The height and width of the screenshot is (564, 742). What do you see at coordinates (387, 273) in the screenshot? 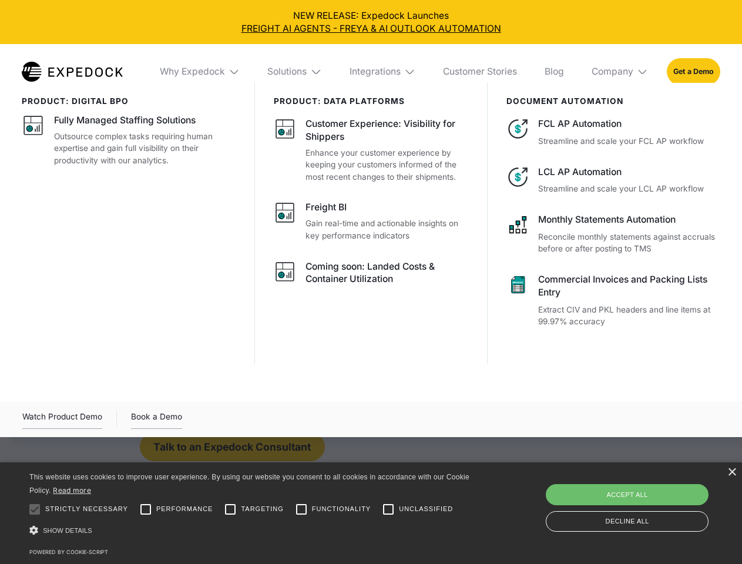
I see `div: Coming soon: Landed Costs & Container Utilization` at bounding box center [387, 273].